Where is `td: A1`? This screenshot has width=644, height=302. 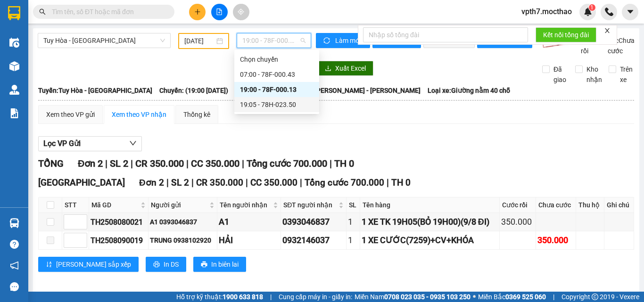 td: A1 is located at coordinates (249, 222).